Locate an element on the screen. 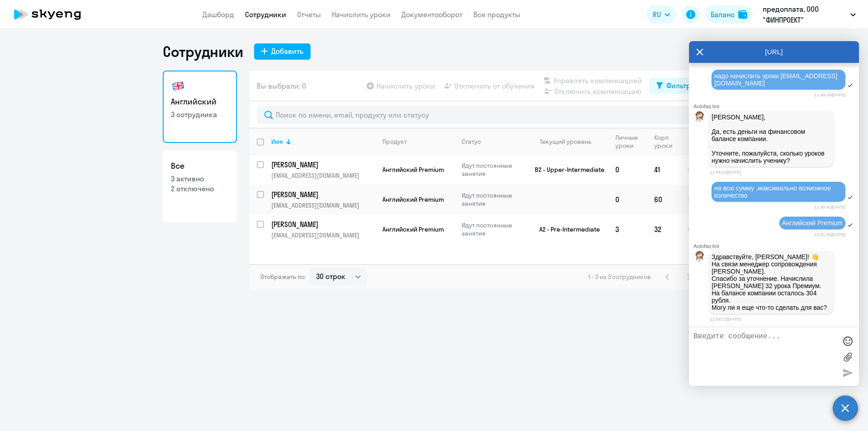 The height and width of the screenshot is (431, 868). button: Балансbalance is located at coordinates (729, 15).